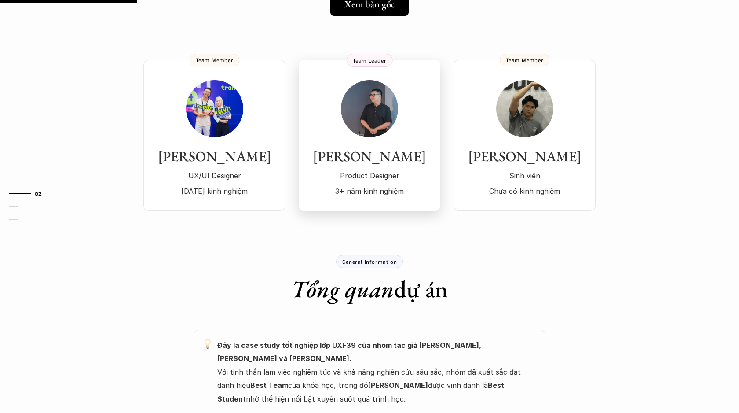 Image resolution: width=739 pixels, height=413 pixels. I want to click on p: Chưa có kinh nghiệm, so click(524, 191).